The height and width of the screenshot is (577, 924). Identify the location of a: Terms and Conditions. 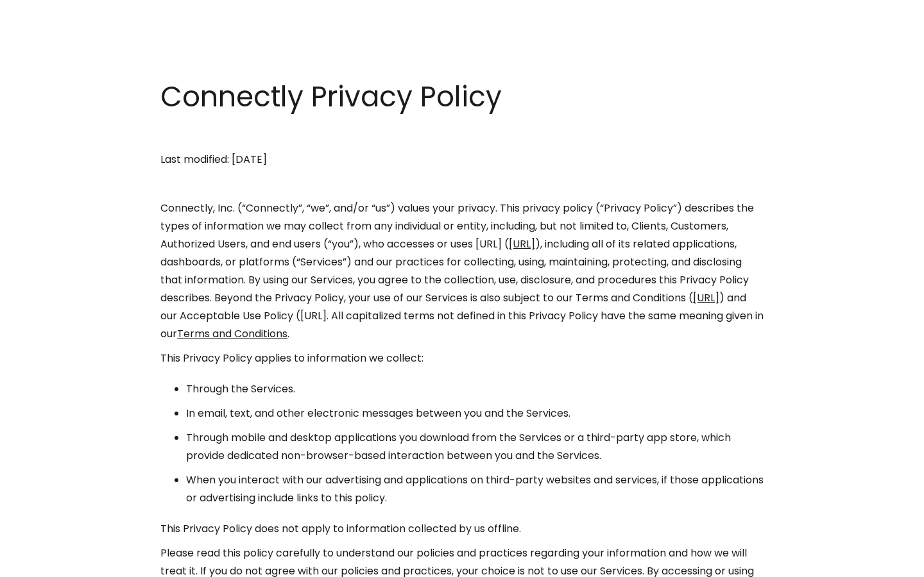
(232, 333).